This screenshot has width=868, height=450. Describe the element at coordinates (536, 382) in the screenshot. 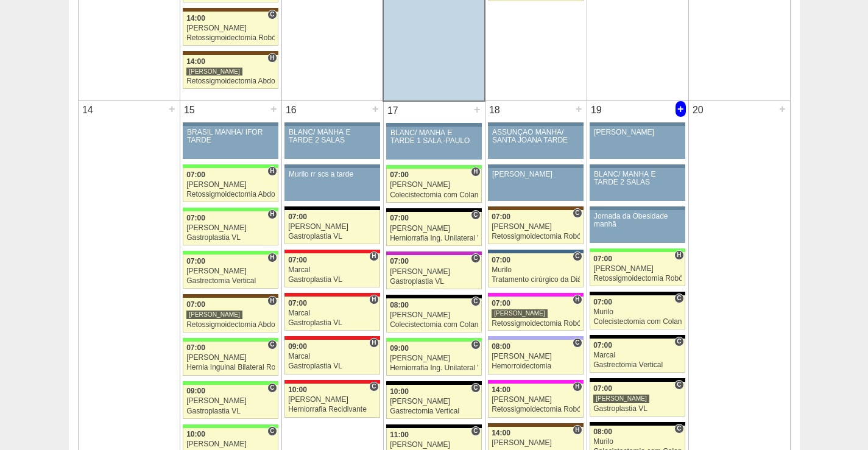

I see `div: Key: Pro Matre` at that location.